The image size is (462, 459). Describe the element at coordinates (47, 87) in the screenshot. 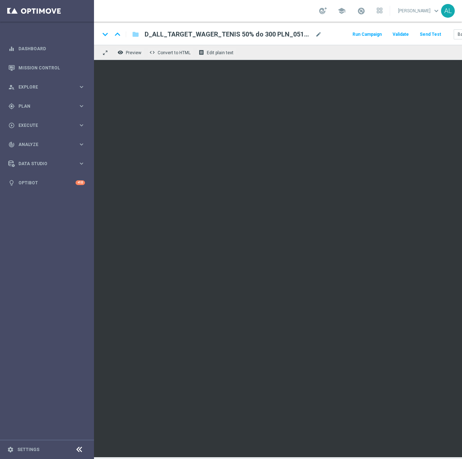

I see `div: person_search Explore keyboard_arrow_right` at that location.